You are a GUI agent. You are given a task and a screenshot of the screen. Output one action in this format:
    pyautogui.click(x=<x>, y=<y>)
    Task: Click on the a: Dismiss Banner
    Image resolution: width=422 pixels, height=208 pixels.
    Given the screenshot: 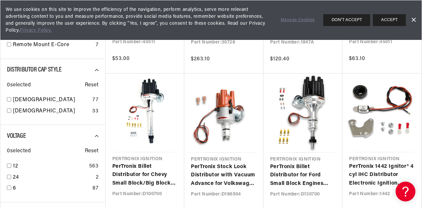 What is the action you would take?
    pyautogui.click(x=413, y=20)
    